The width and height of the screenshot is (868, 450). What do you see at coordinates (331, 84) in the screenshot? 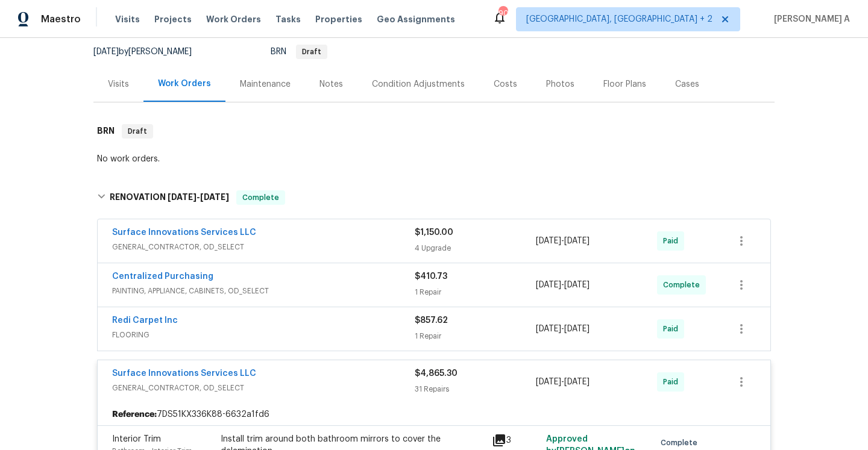
I see `div: Notes` at bounding box center [331, 84].